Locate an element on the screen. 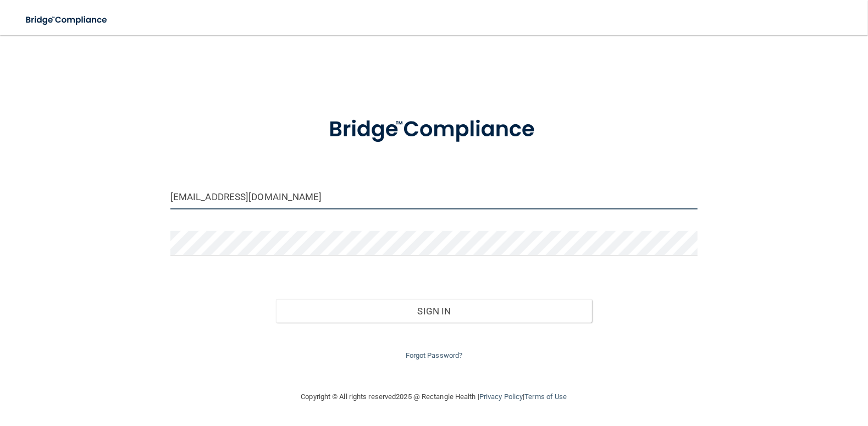 This screenshot has height=426, width=868. a: Privacy Policy is located at coordinates (501, 396).